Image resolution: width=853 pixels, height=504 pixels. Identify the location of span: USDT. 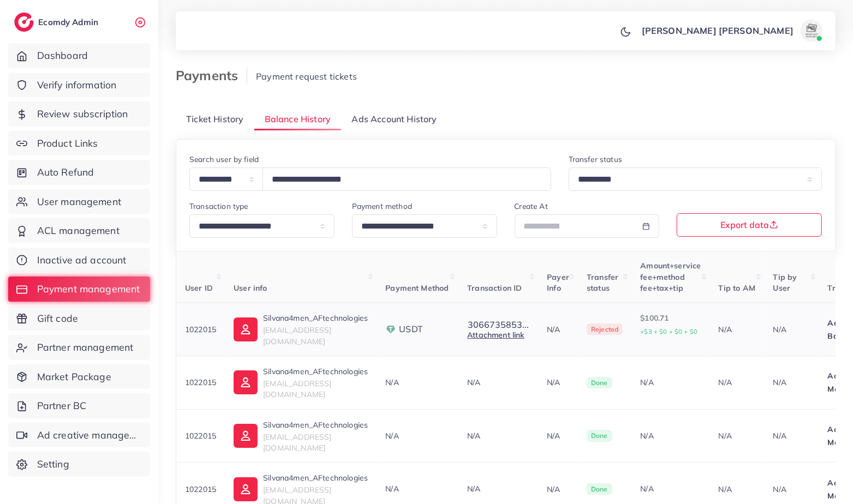
(411, 329).